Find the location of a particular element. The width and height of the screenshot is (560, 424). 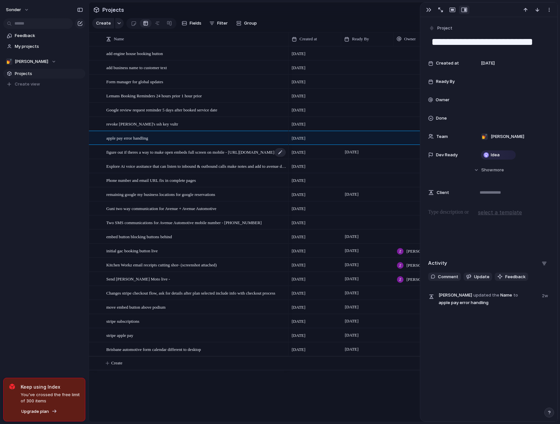

span: Changes stripe checkout flow, ask for details after plan selected include info with checkout process is located at coordinates (191, 293).